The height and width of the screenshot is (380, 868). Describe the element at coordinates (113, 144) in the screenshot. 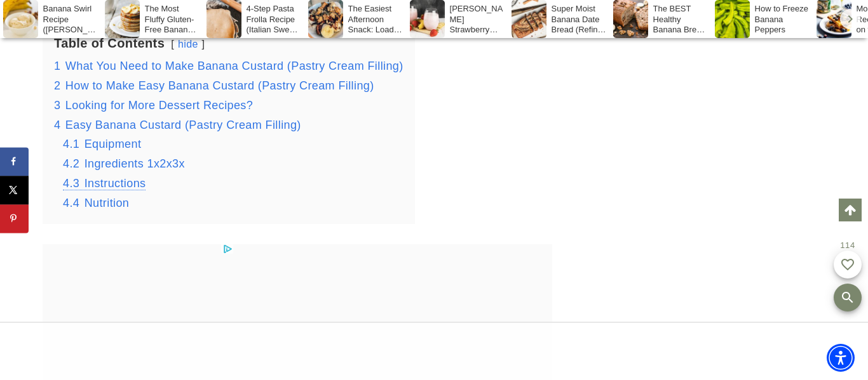

I see `span: Equipment` at that location.